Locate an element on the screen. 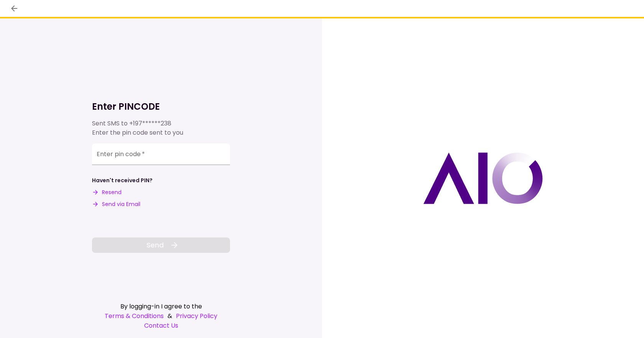 Image resolution: width=644 pixels, height=338 pixels. img: AIO logo is located at coordinates (483, 177).